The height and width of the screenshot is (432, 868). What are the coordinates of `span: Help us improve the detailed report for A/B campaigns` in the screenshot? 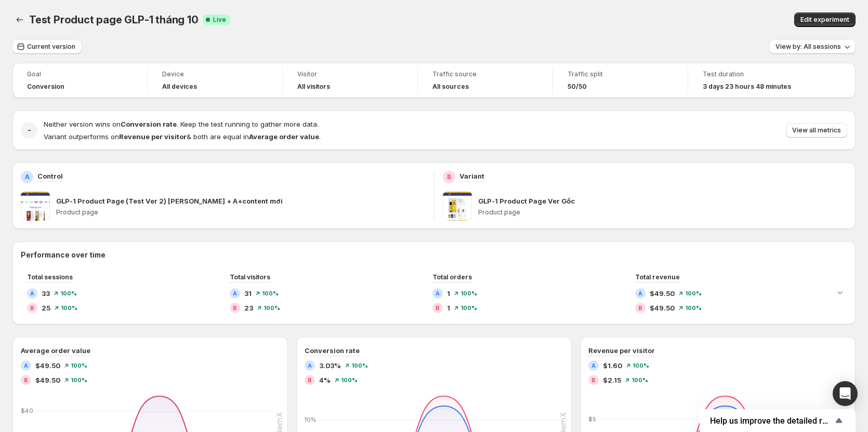 It's located at (772, 420).